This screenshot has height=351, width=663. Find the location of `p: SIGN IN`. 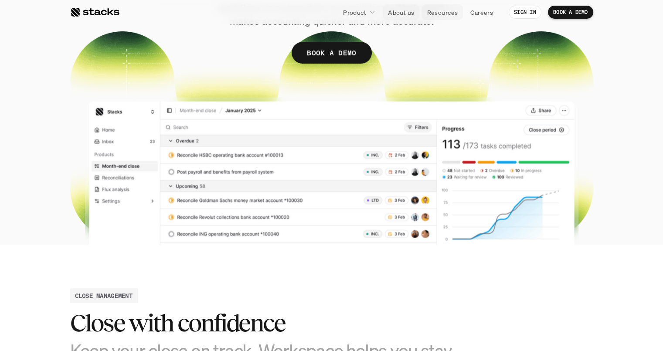

p: SIGN IN is located at coordinates (525, 12).